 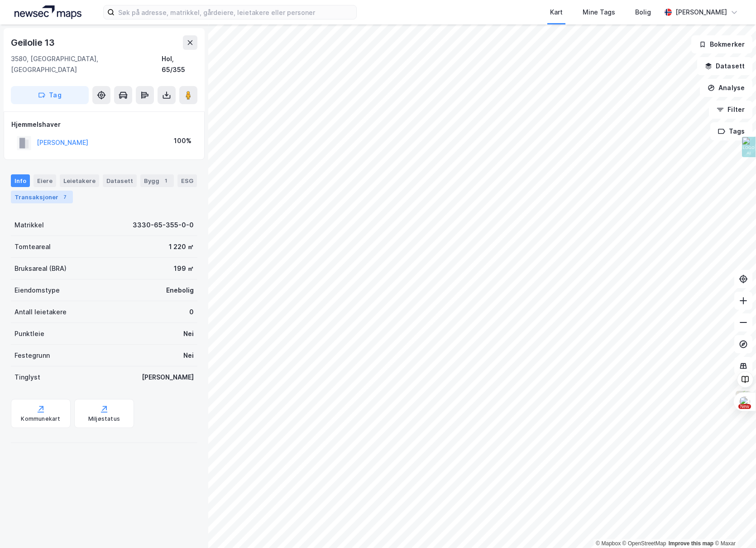 What do you see at coordinates (29, 225) in the screenshot?
I see `div: Matrikkel` at bounding box center [29, 225].